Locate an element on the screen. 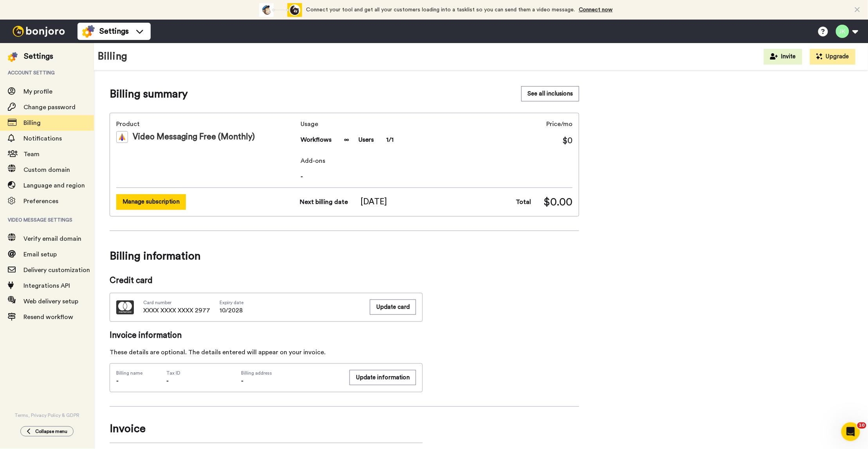 This screenshot has height=449, width=868. span: 10/2028 is located at coordinates (231, 311).